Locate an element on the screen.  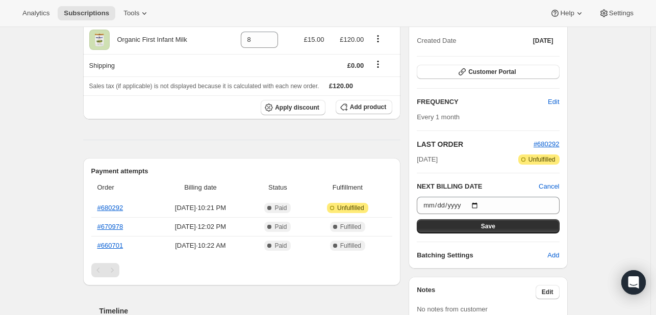
span: Created Date is located at coordinates (436, 41).